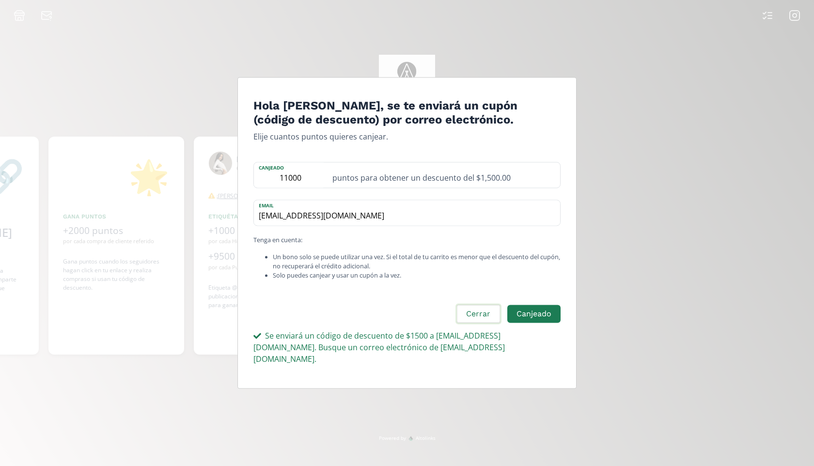  What do you see at coordinates (534, 314) in the screenshot?
I see `button: Canjeado` at bounding box center [534, 314].